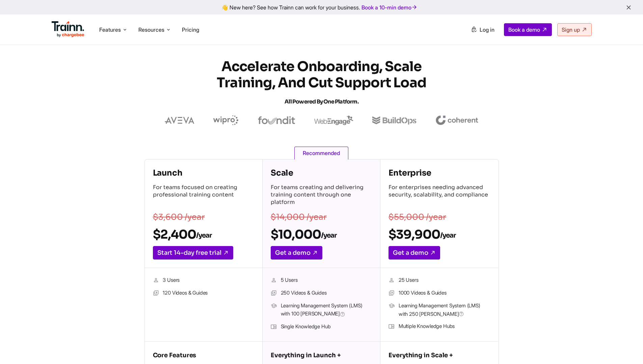 The height and width of the screenshot is (364, 643). What do you see at coordinates (110, 30) in the screenshot?
I see `span: Features` at bounding box center [110, 30].